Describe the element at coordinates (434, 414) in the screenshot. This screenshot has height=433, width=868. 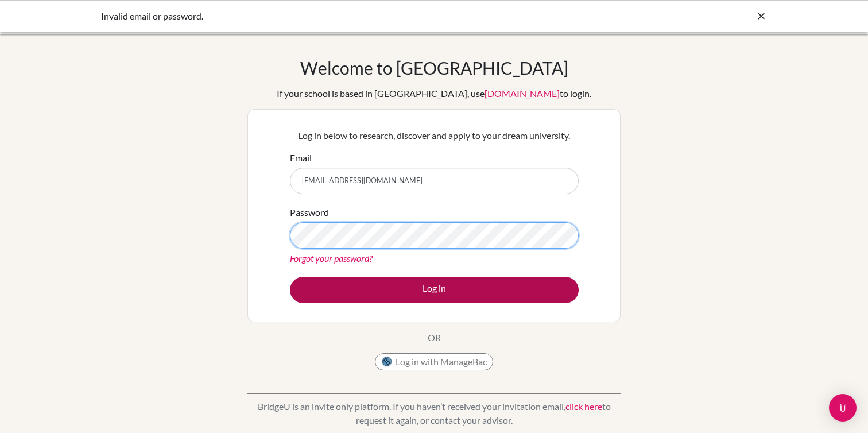
I see `p: BridgeU is an invite only platform. If you haven’t received your invitation email, to request it ...` at that location.